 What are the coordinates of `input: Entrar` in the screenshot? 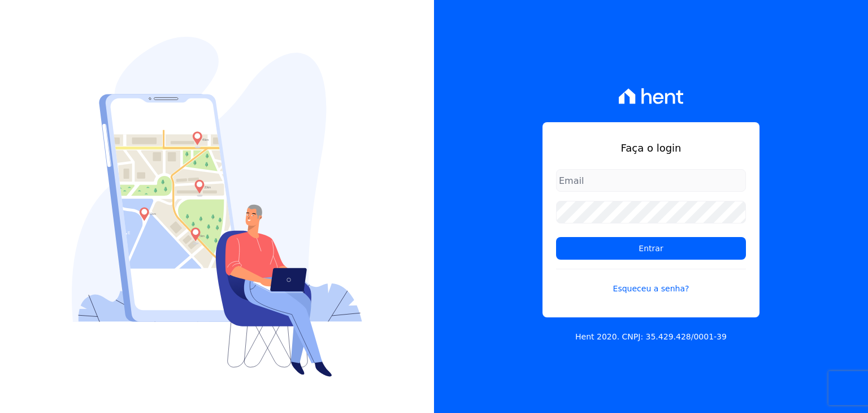 It's located at (651, 248).